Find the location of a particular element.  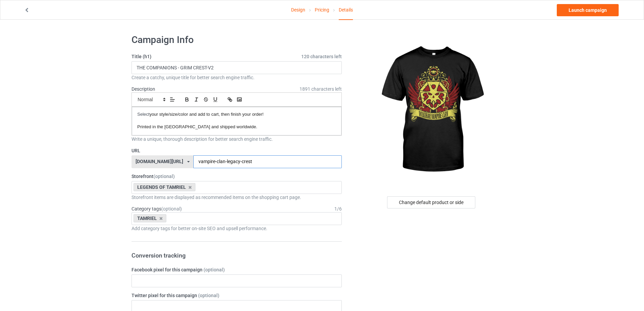

div: TAMRIEL is located at coordinates (150, 218).